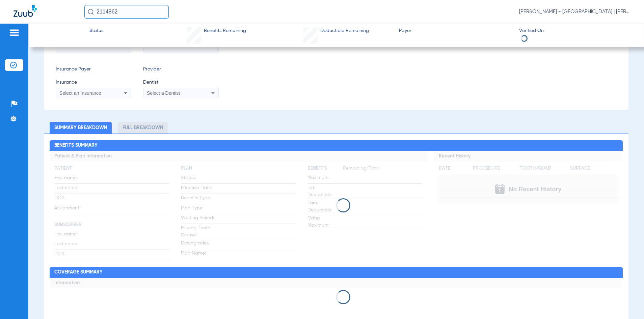  Describe the element at coordinates (336, 273) in the screenshot. I see `h2: Coverage Summary` at that location.